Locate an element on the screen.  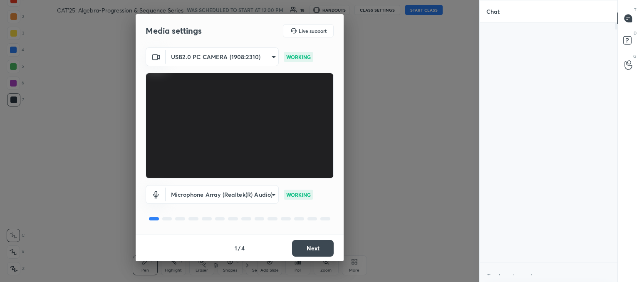
button: Next is located at coordinates (313, 248).